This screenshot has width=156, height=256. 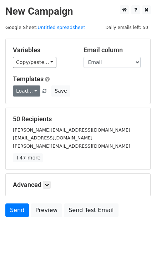 I want to click on h5: Variables, so click(x=43, y=50).